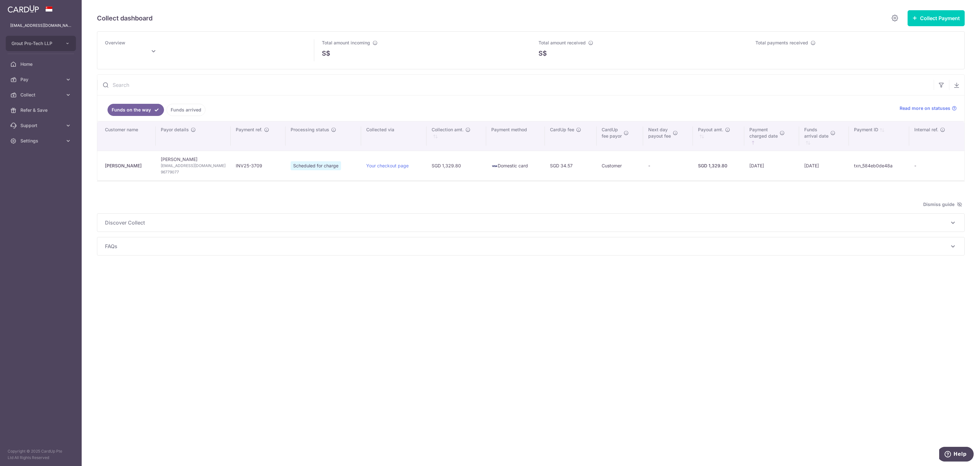 The width and height of the screenshot is (980, 466). I want to click on th: CardUpfee payor, so click(620, 136).